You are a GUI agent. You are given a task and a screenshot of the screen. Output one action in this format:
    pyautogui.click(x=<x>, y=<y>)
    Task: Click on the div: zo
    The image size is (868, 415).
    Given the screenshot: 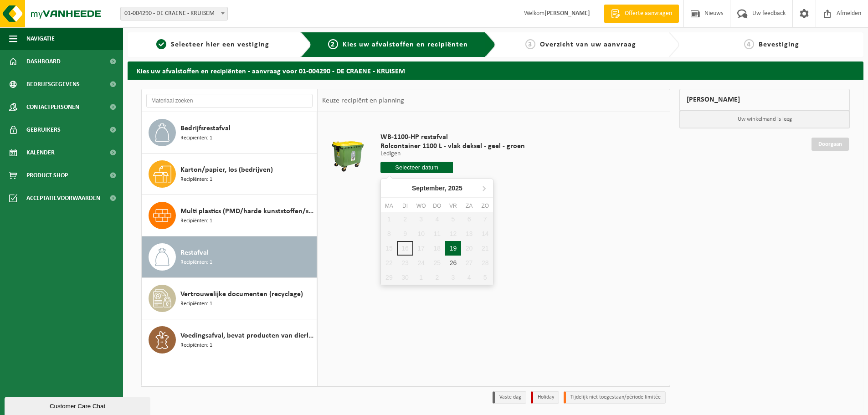 What is the action you would take?
    pyautogui.click(x=485, y=206)
    